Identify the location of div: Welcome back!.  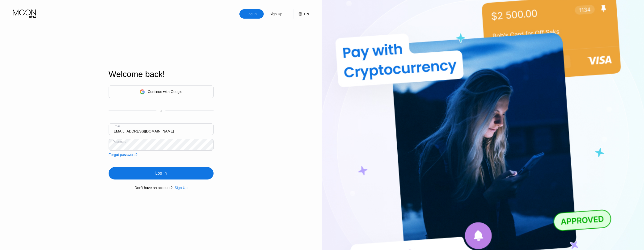
(161, 74).